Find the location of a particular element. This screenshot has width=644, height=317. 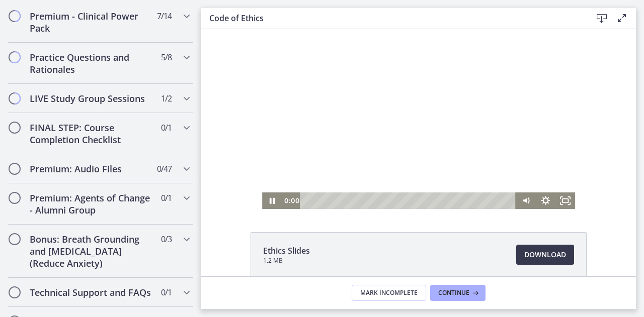

span: 0 / 3 is located at coordinates (166, 239).